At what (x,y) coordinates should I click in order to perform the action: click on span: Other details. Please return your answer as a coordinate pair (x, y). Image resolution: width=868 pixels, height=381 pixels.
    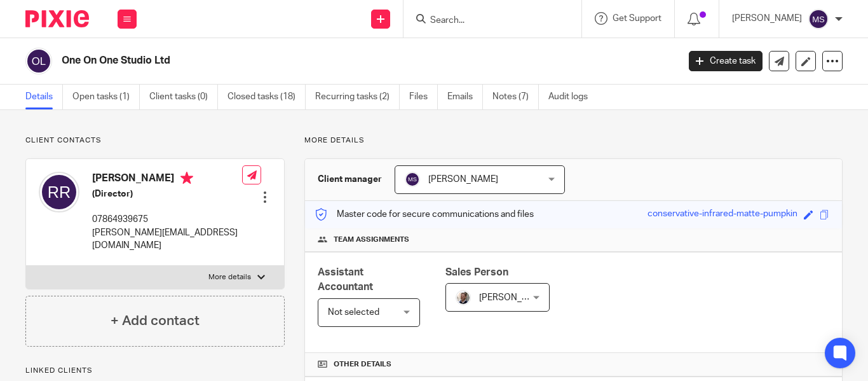
    Looking at the image, I should click on (362, 364).